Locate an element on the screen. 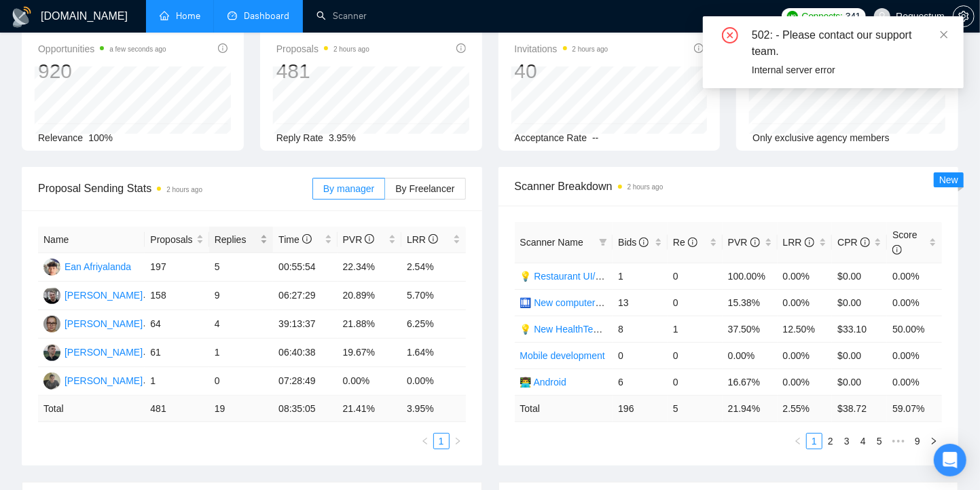  td: 37.50% is located at coordinates (750, 328).